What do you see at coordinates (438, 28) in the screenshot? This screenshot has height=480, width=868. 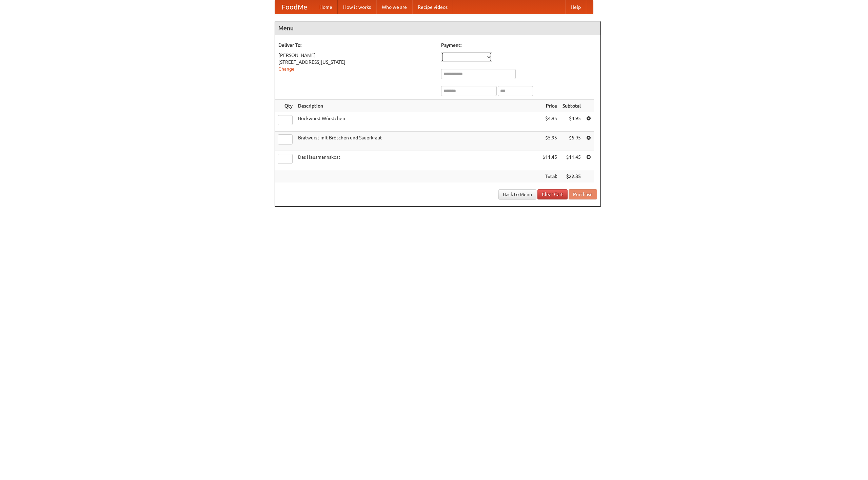 I see `h4: Menu` at bounding box center [438, 28].